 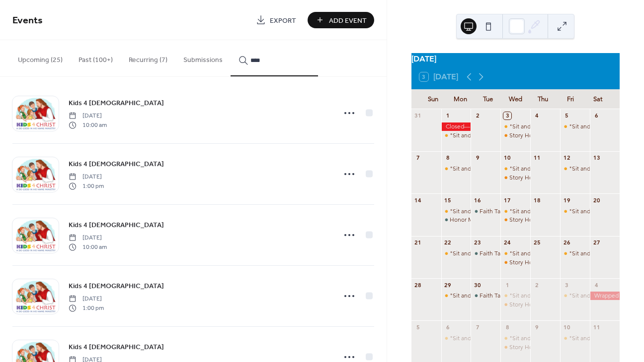 I want to click on div: Closed—Labor Day, so click(x=456, y=126).